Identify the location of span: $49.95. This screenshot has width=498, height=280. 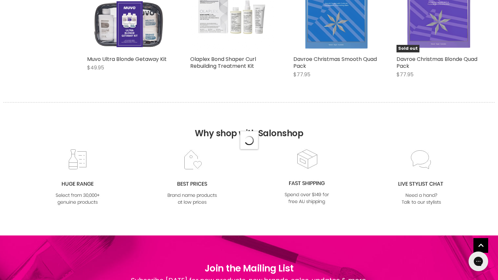
(96, 67).